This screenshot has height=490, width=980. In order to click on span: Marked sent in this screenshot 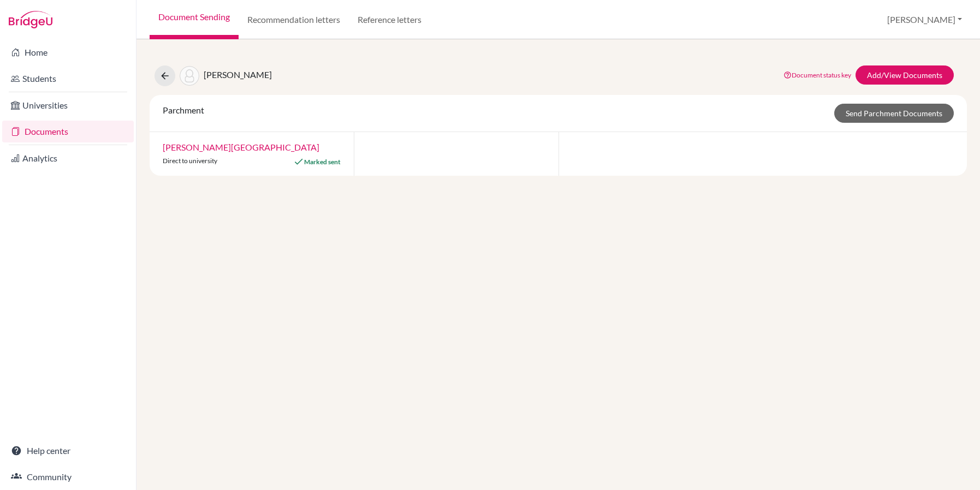, I will do `click(322, 161)`.